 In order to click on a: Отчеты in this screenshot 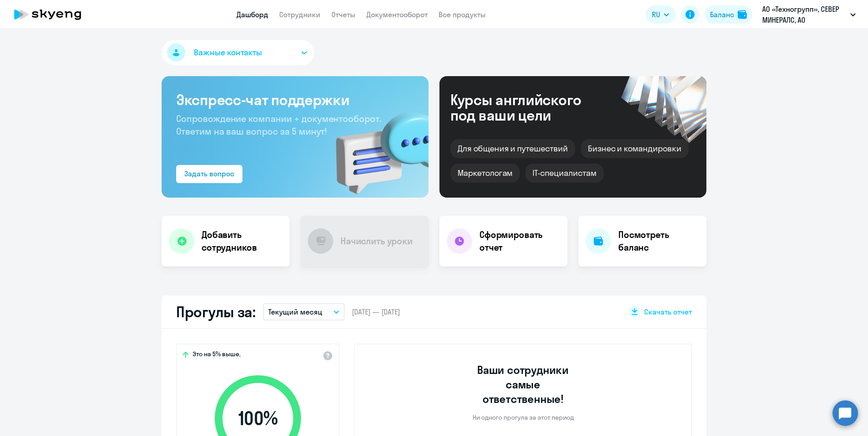, I will do `click(343, 14)`.